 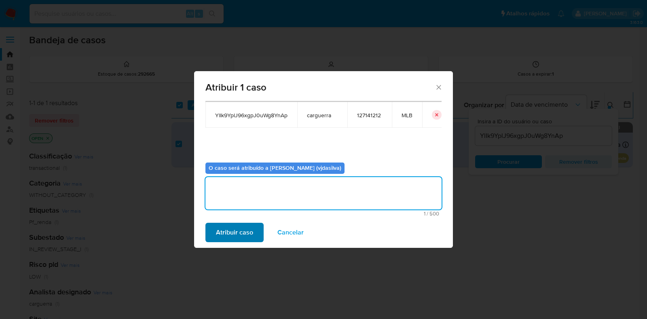 What do you see at coordinates (251, 115) in the screenshot?
I see `span: YlIk9YplJ96xgpJ0uWg8YnAp` at bounding box center [251, 115].